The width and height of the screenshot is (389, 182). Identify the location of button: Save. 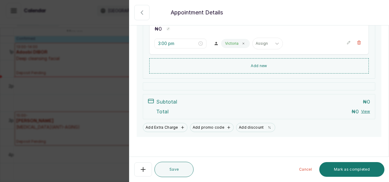
(174, 169).